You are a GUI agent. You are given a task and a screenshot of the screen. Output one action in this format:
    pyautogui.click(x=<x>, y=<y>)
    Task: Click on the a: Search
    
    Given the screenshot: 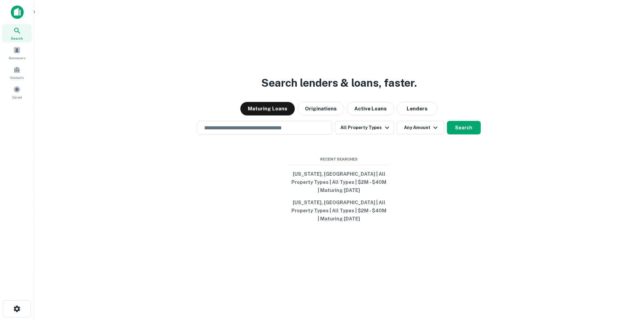 What is the action you would take?
    pyautogui.click(x=17, y=33)
    